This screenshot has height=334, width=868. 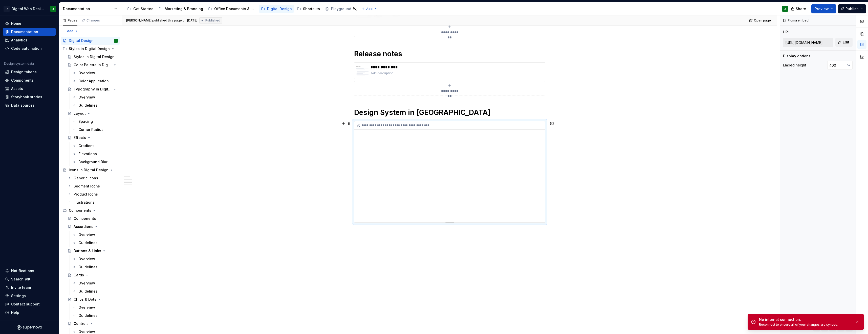 I want to click on span: Publish, so click(x=852, y=9).